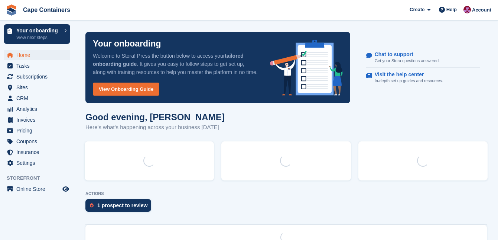  I want to click on span: Create, so click(417, 10).